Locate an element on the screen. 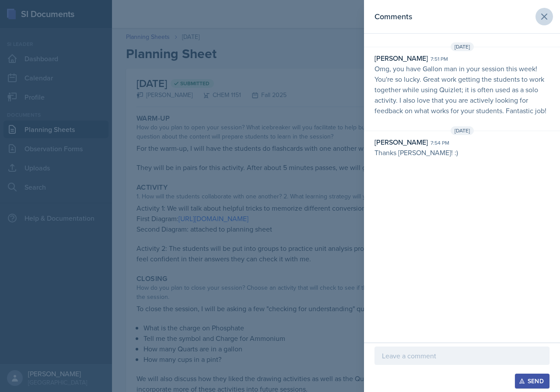 The image size is (560, 392). div: 7:54 pm is located at coordinates (440, 143).